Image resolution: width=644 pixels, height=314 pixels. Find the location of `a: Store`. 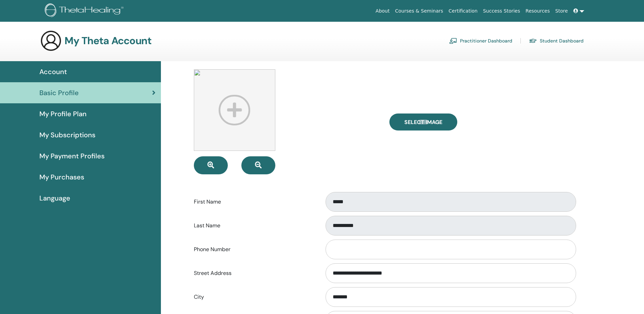

a: Store is located at coordinates (562, 11).